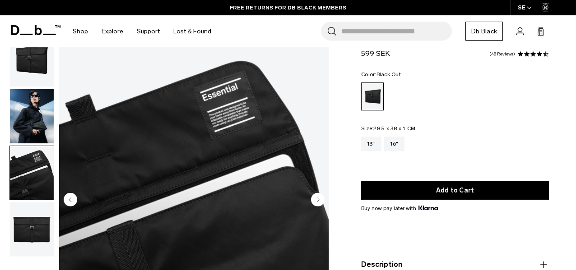  I want to click on button: Add to Cart, so click(455, 190).